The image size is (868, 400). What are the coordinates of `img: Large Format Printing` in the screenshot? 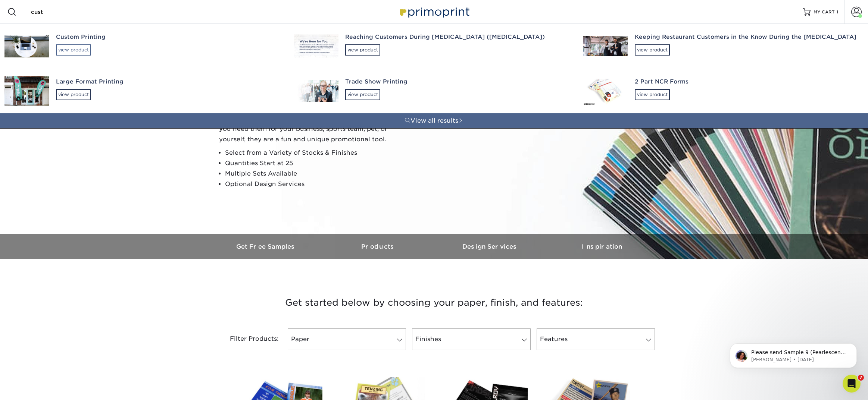 It's located at (27, 91).